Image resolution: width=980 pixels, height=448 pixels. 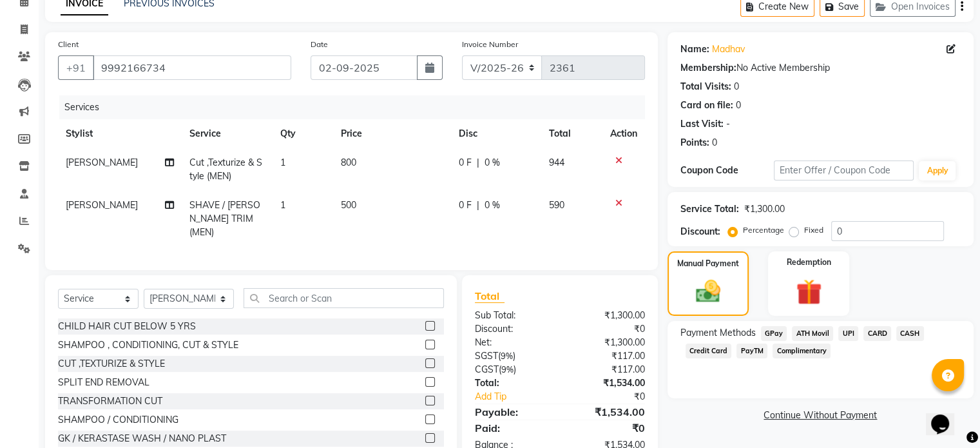 I want to click on div: Payable:, so click(x=512, y=412).